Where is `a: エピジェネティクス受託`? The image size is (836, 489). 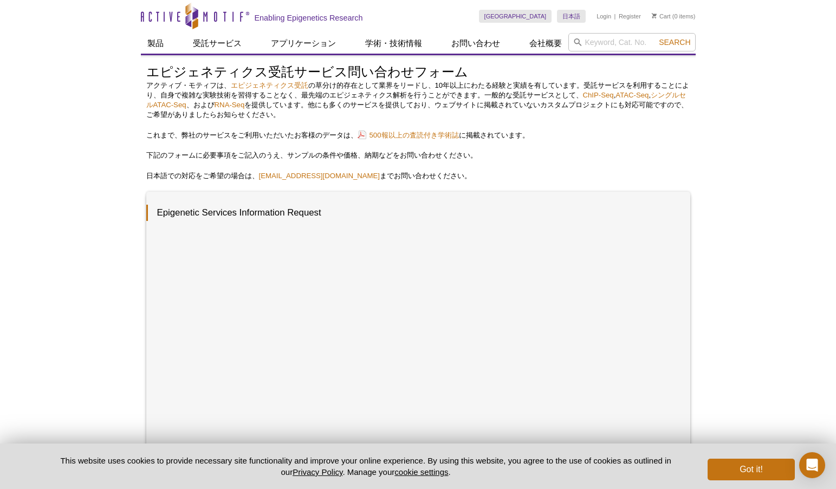
a: エピジェネティクス受託 is located at coordinates (269, 85).